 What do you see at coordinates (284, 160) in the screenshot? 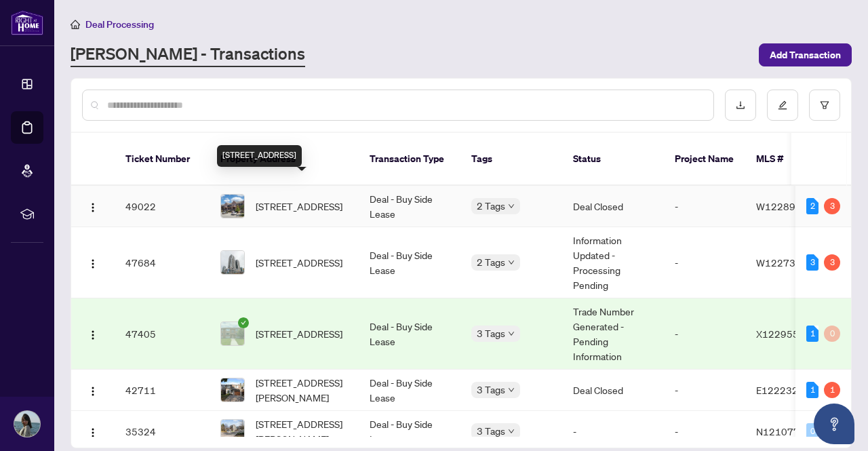
I see `th: Property Address` at bounding box center [284, 160].